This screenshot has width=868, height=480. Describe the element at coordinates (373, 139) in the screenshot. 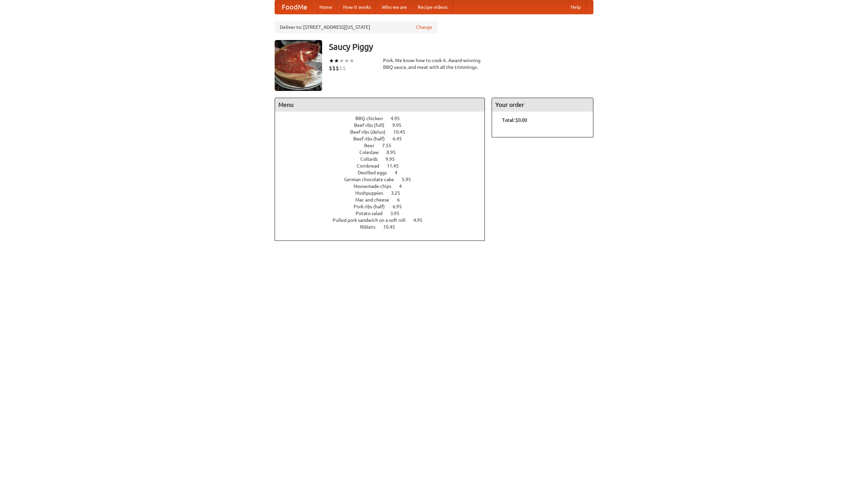

I see `span: Beef ribs (half)` at that location.